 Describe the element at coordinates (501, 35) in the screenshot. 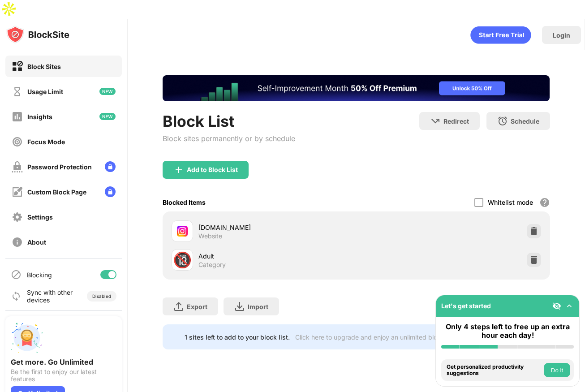

I see `div: animation` at that location.